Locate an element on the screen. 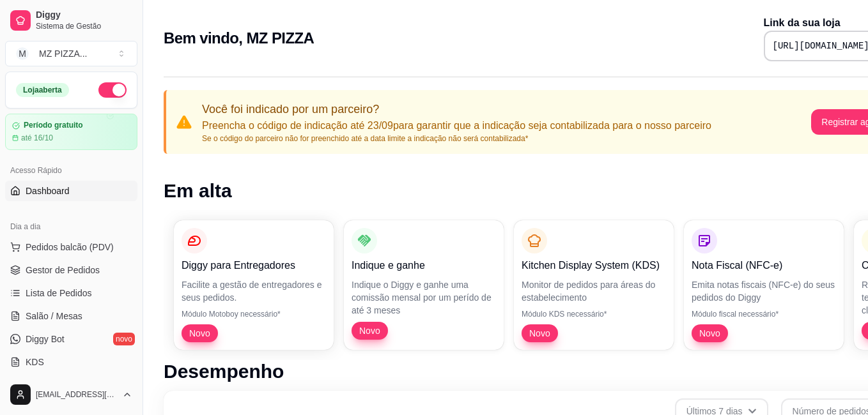  article: Período gratuito is located at coordinates (53, 125).